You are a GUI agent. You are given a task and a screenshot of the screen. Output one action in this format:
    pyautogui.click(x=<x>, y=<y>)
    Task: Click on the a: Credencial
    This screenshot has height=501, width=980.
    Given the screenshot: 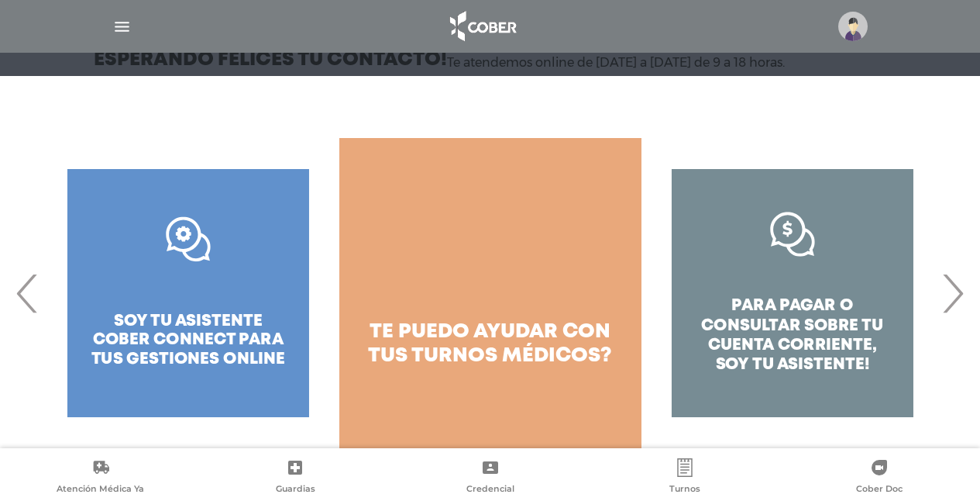 What is the action you would take?
    pyautogui.click(x=490, y=477)
    